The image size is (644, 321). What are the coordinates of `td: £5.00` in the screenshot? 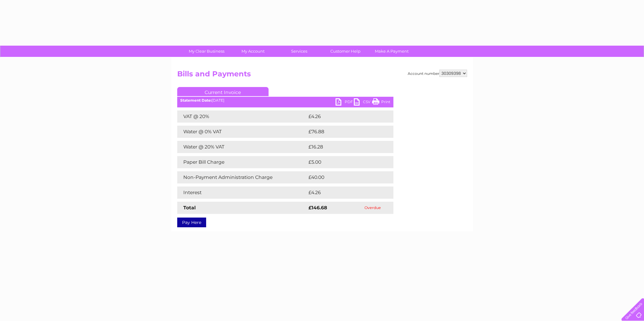 It's located at (343, 162).